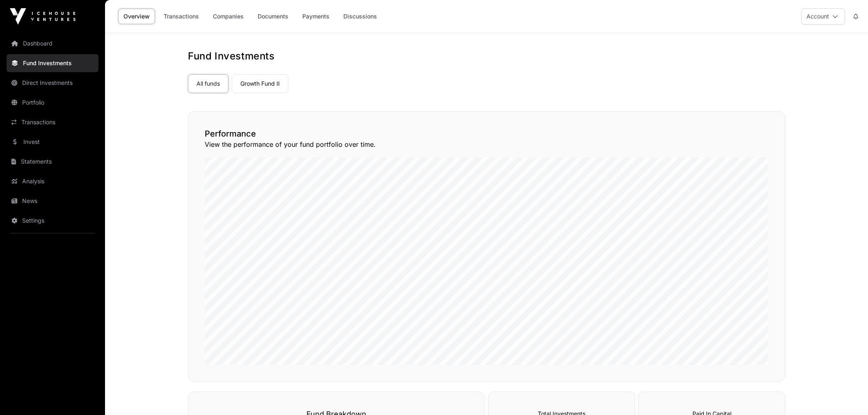 The height and width of the screenshot is (415, 868). What do you see at coordinates (137, 17) in the screenshot?
I see `a: Overview` at bounding box center [137, 17].